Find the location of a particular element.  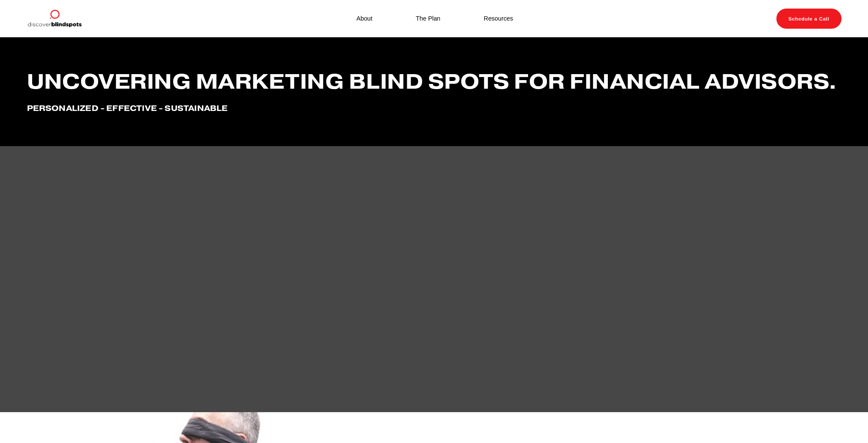

a: The Plan is located at coordinates (428, 19).